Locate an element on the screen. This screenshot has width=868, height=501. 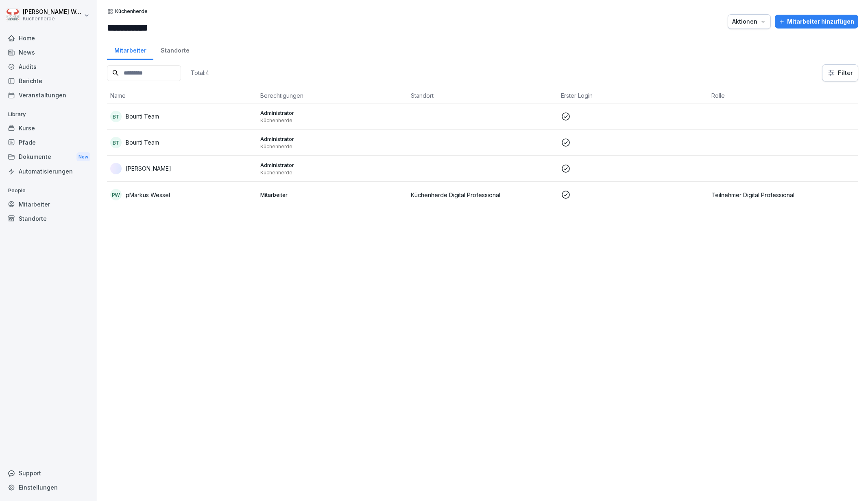
p: Total: 4 is located at coordinates (200, 72).